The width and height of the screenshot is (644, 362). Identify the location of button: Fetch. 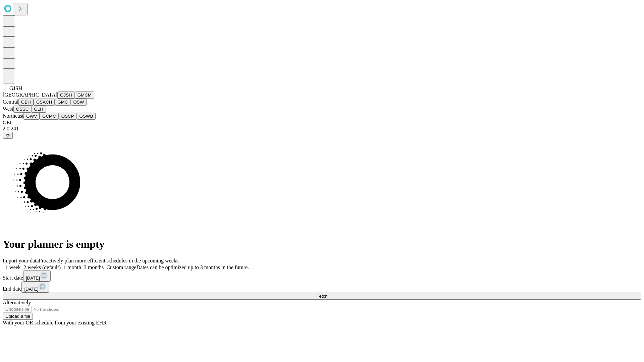
(322, 296).